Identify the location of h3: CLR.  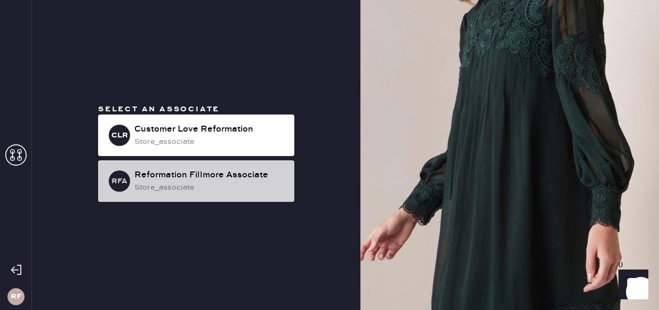
(119, 135).